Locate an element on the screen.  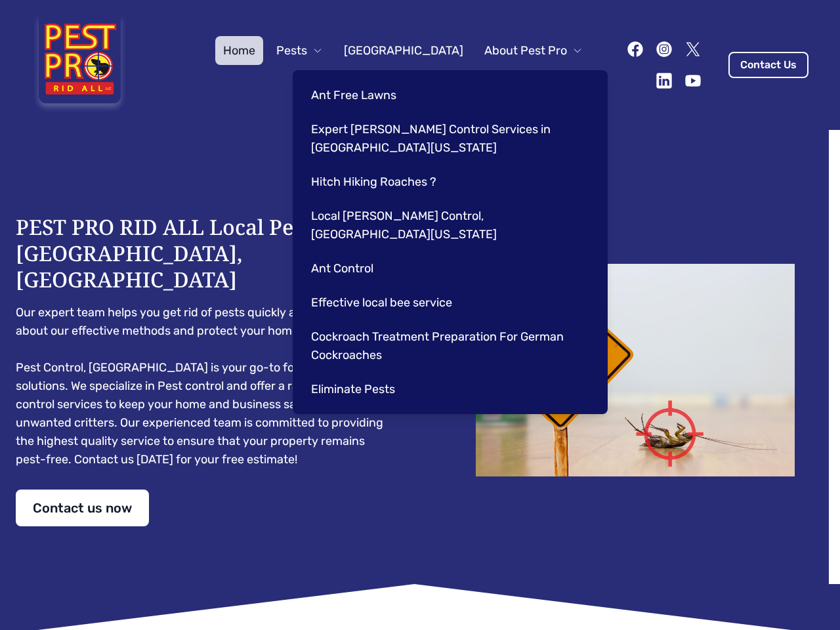
a: Cockroach Treatment Preparation For German Cockroaches is located at coordinates (448, 346).